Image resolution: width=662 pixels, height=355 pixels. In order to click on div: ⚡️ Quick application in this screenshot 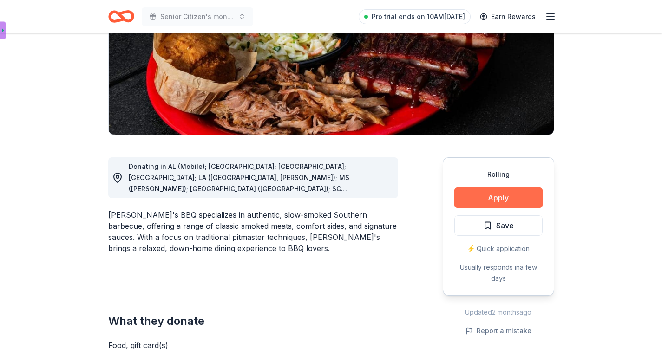, I will do `click(498, 249)`.